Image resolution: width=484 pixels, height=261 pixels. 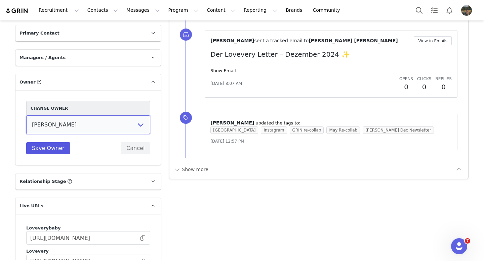 I want to click on span: Primary Contact, so click(x=39, y=33).